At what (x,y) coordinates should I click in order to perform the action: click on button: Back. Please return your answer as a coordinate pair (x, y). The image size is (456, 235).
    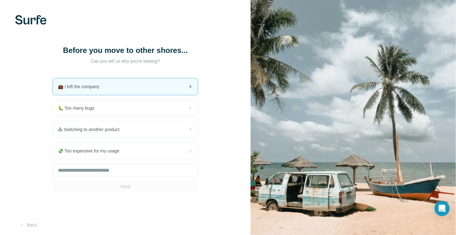
    Looking at the image, I should click on (28, 225).